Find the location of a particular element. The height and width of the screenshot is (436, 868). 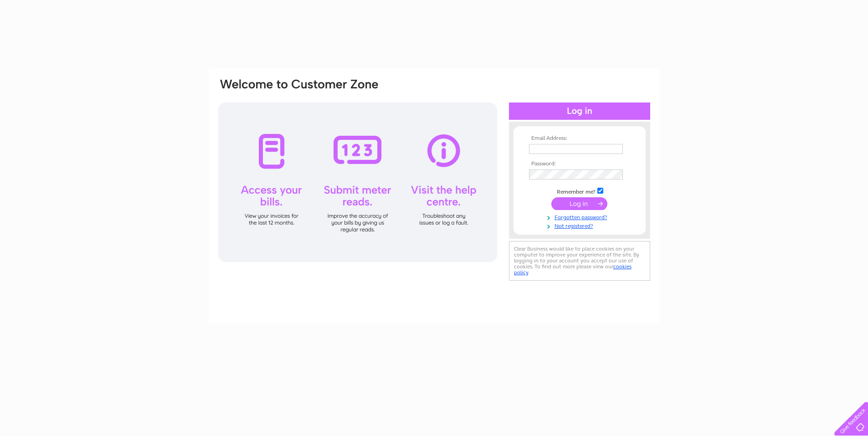

td: Remember me? is located at coordinates (580, 191).